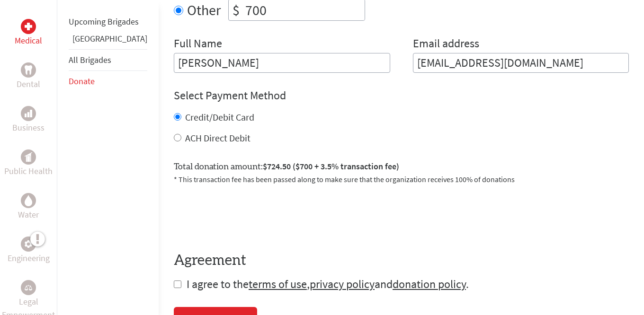  What do you see at coordinates (218, 138) in the screenshot?
I see `label: ACH Direct Debit` at bounding box center [218, 138].